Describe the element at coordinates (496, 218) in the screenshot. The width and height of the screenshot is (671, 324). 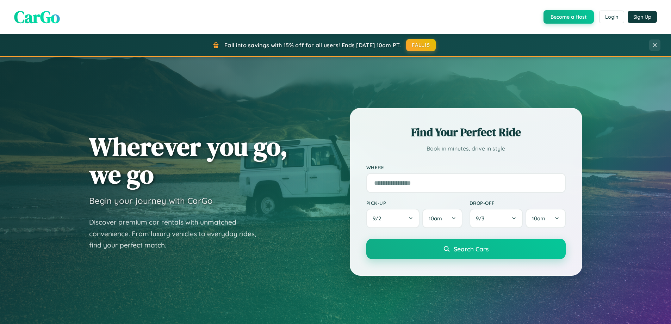
I see `button: 9/3` at that location.